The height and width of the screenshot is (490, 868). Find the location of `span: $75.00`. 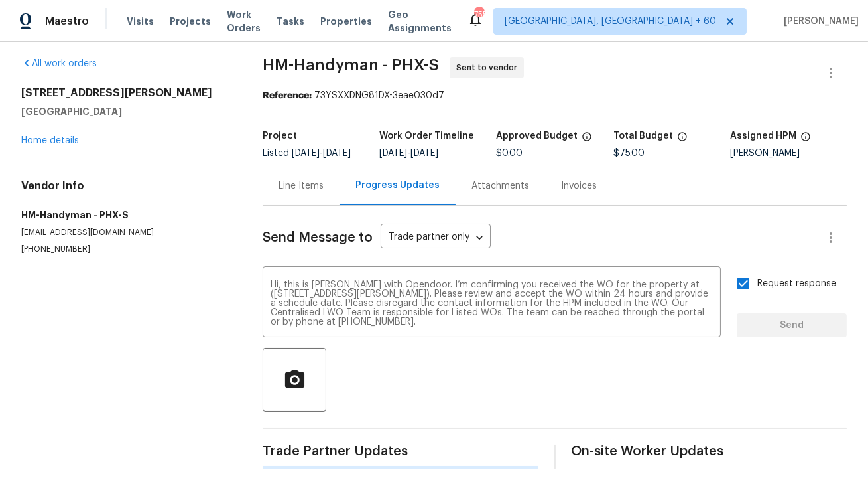

span: $75.00 is located at coordinates (629, 154).